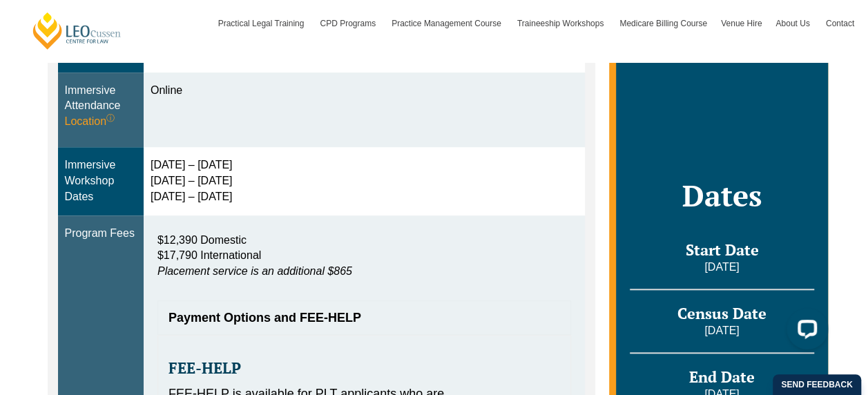  I want to click on sup: ⓘ, so click(110, 118).